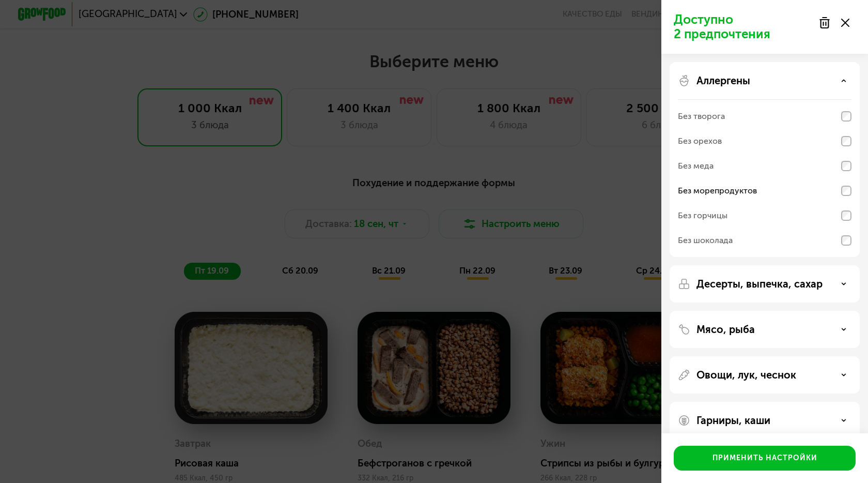  Describe the element at coordinates (724, 81) in the screenshot. I see `p: Аллергены` at that location.